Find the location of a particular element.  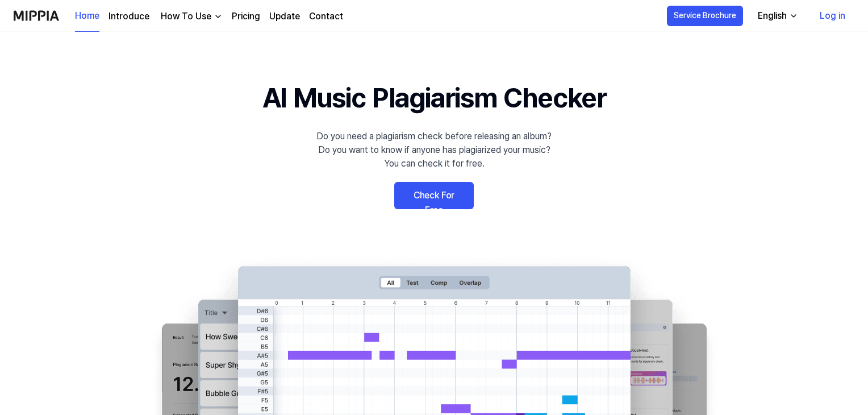

div: How To Use is located at coordinates (186, 17).